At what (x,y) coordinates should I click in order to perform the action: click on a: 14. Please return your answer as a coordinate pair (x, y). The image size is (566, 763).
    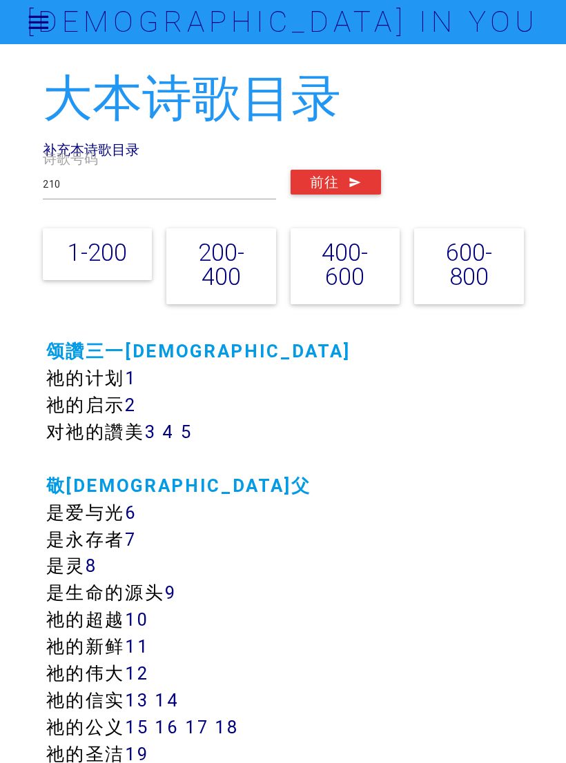
    Looking at the image, I should click on (166, 701).